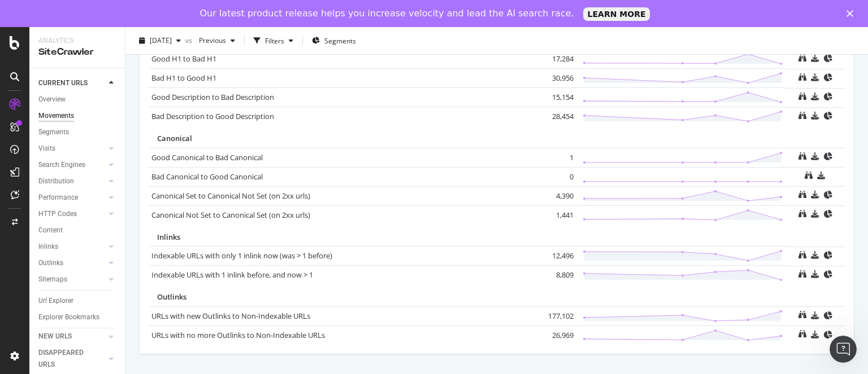  Describe the element at coordinates (77, 52) in the screenshot. I see `div: SiteCrawler` at that location.